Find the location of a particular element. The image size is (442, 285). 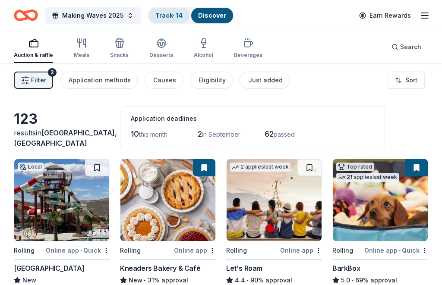

button: Search is located at coordinates (406, 47).